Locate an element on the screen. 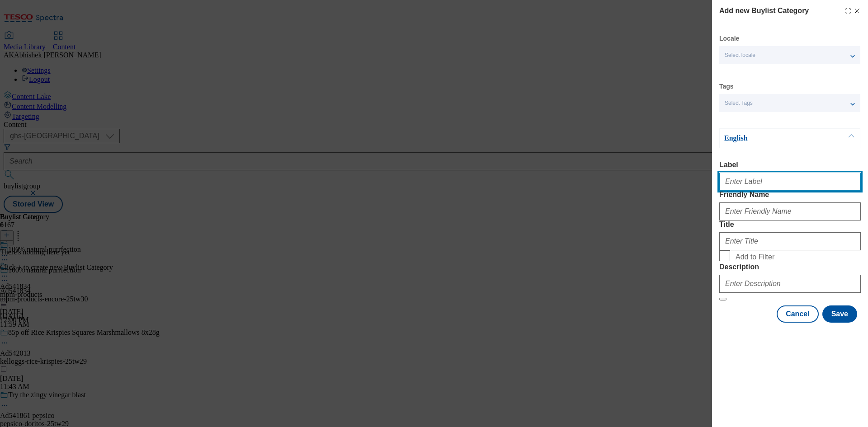 Image resolution: width=868 pixels, height=427 pixels. label: Locale is located at coordinates (730, 38).